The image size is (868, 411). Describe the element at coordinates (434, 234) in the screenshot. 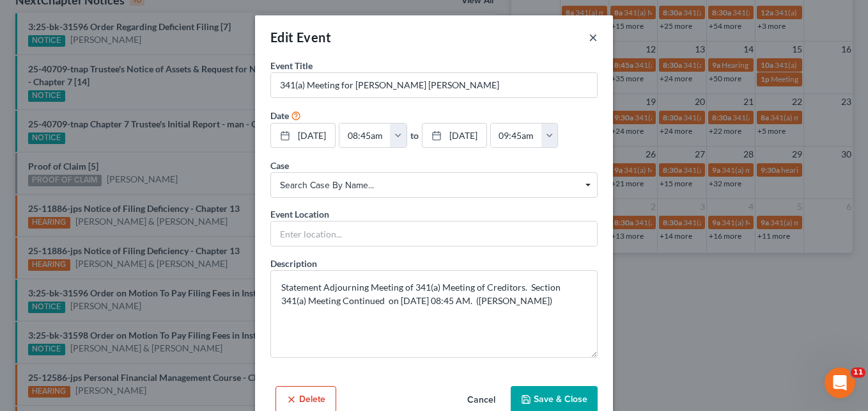

I see `input: Enter location...` at that location.